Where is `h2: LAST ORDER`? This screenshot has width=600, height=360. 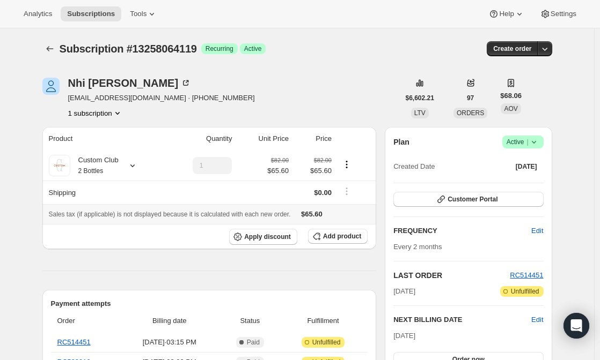 h2: LAST ORDER is located at coordinates (451, 276).